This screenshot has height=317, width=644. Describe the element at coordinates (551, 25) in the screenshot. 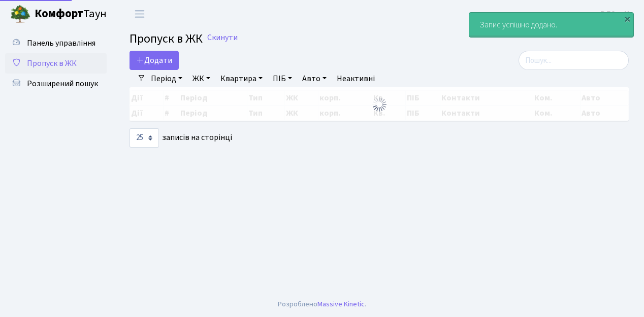

I see `div: Запис успішно додано.` at that location.